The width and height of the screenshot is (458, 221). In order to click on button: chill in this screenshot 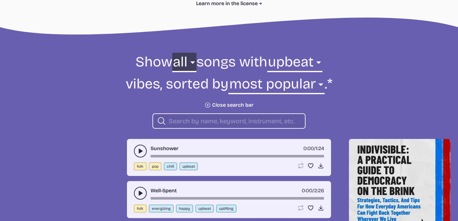, I will do `click(170, 166)`.